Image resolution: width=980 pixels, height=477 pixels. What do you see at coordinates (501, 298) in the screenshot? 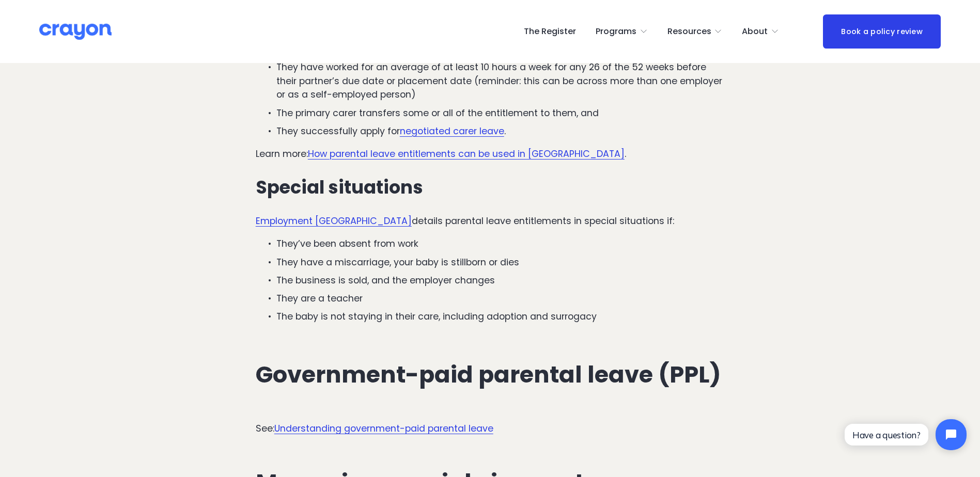
I see `p: They are a teacher` at bounding box center [501, 298].